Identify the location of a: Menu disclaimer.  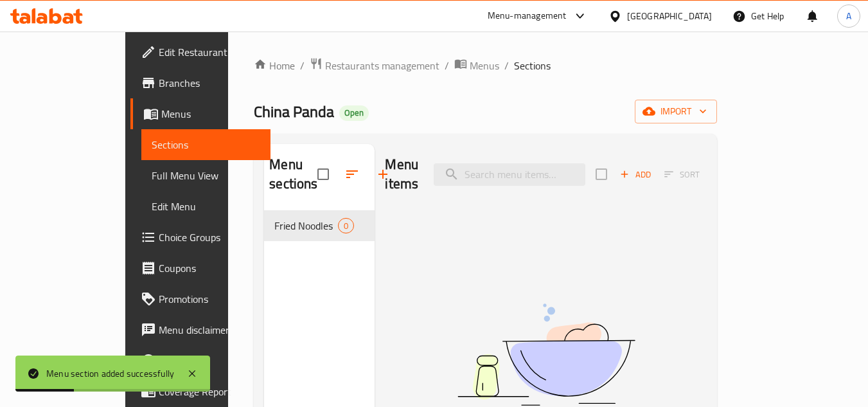
(201, 330).